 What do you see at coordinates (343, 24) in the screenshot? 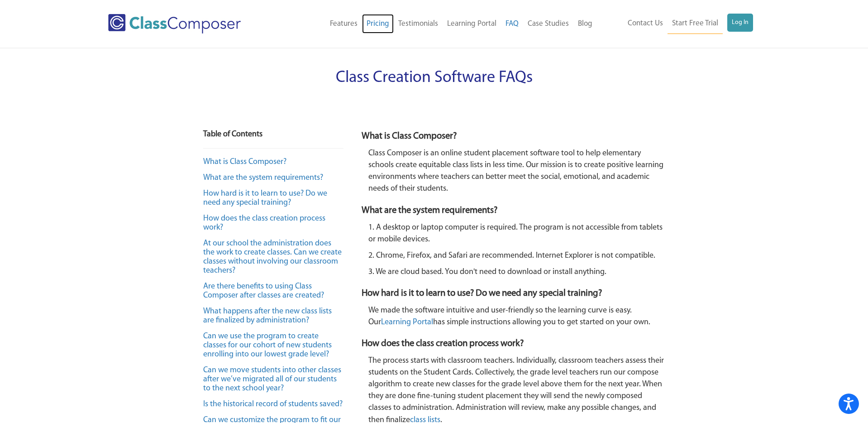
I see `a: Features` at bounding box center [343, 24].